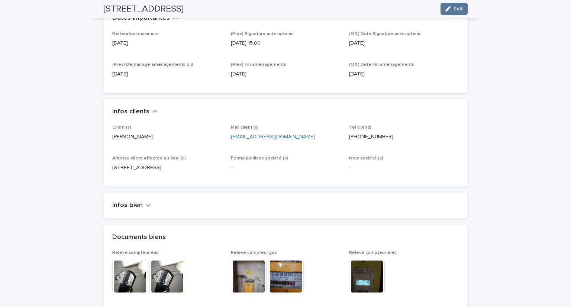 Image resolution: width=571 pixels, height=307 pixels. What do you see at coordinates (259, 158) in the screenshot?
I see `span: Forme juridique société (c)` at bounding box center [259, 158].